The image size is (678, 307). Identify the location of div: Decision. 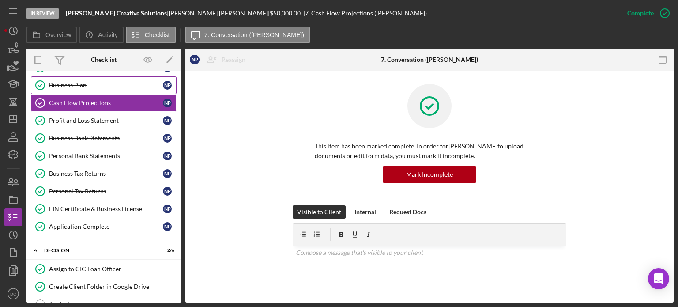
(98, 250).